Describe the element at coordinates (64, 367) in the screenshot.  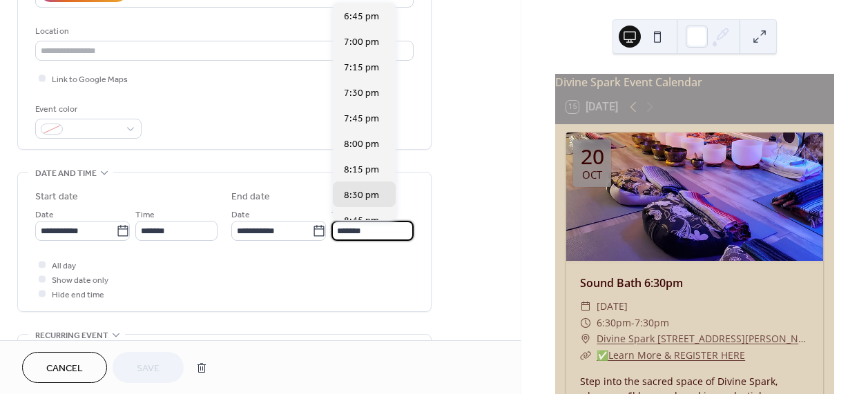
I see `a: Cancel` at that location.